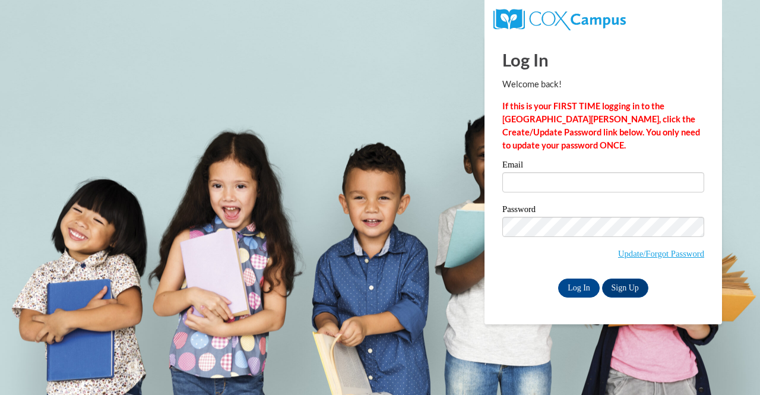 This screenshot has height=395, width=760. Describe the element at coordinates (661, 254) in the screenshot. I see `a: Update/Forgot Password` at that location.